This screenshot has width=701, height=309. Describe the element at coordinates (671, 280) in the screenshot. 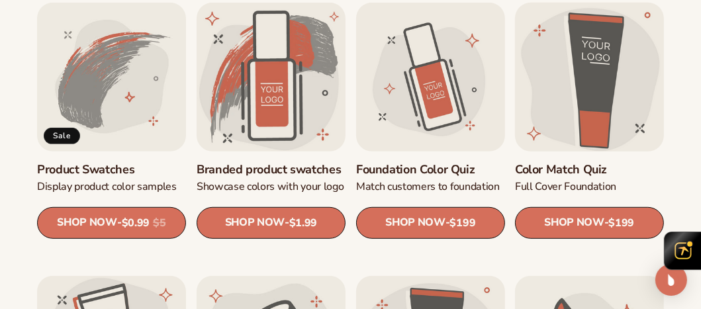

I see `div: Open Intercom Messenger` at that location.